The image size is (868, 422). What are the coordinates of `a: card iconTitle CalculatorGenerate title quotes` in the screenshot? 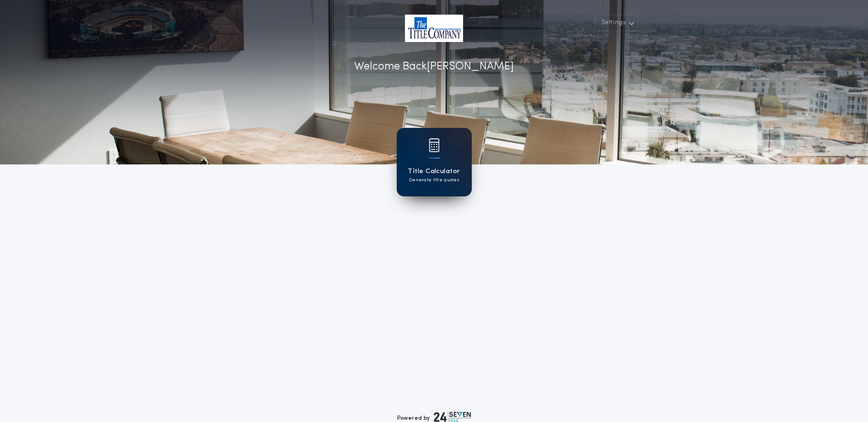 It's located at (434, 162).